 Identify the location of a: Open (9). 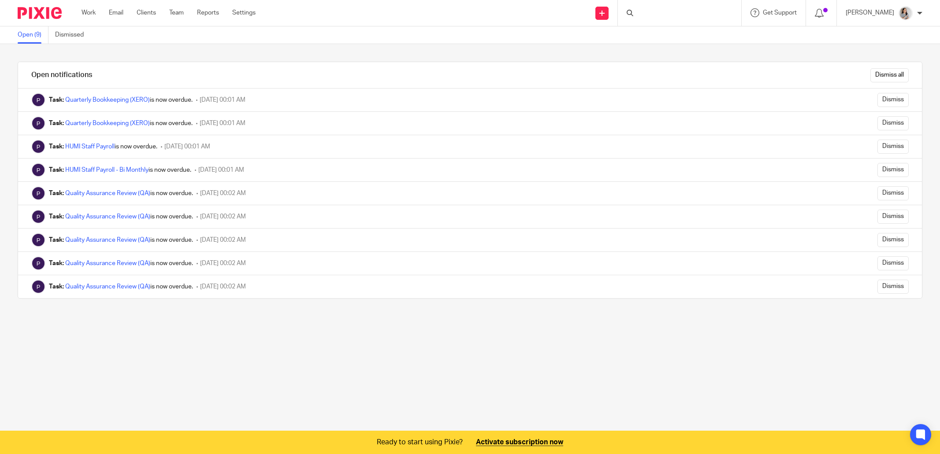
(33, 35).